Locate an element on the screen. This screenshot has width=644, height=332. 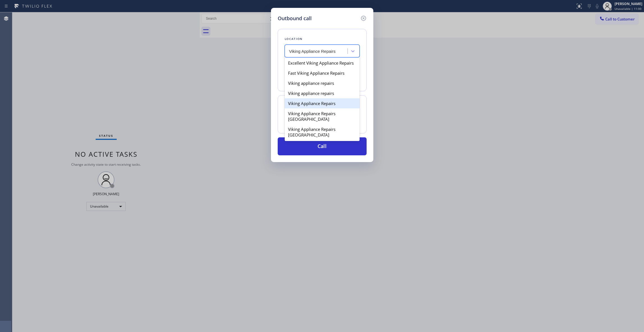
div: Excellent Viking Appliance Repairs is located at coordinates (322, 63).